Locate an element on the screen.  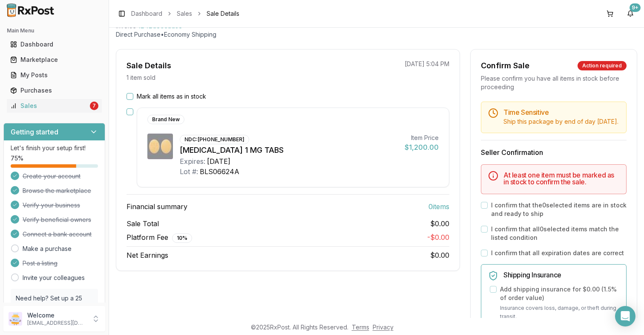
a: Sales is located at coordinates (185, 13).